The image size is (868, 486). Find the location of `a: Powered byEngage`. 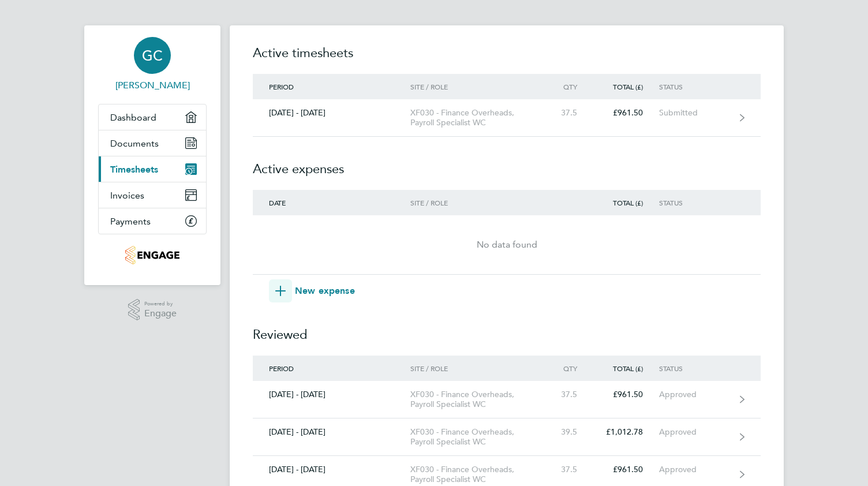

a: Powered byEngage is located at coordinates (152, 310).